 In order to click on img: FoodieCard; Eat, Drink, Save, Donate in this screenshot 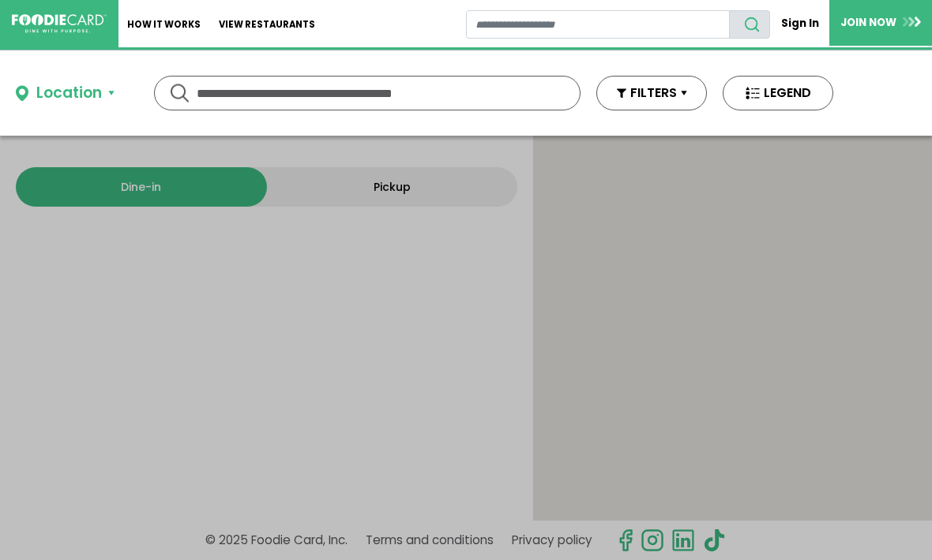, I will do `click(59, 23)`.